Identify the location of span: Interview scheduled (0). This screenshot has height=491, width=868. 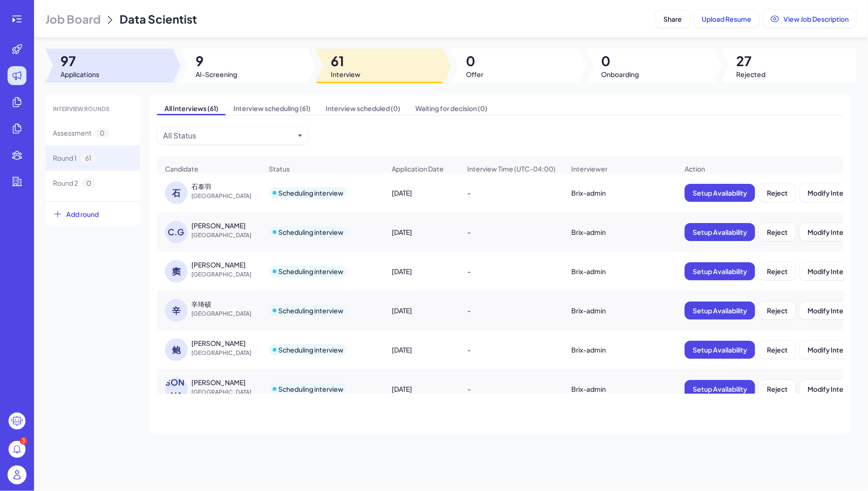
(363, 108).